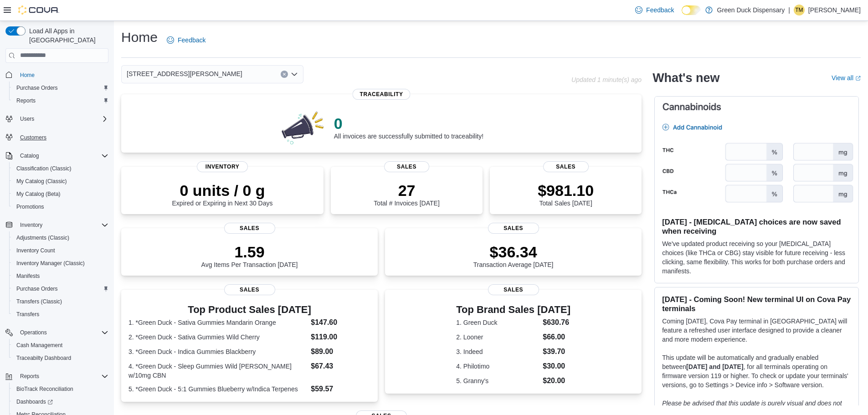 This screenshot has height=415, width=868. Describe the element at coordinates (498, 366) in the screenshot. I see `dt: 4. Philotimo` at that location.